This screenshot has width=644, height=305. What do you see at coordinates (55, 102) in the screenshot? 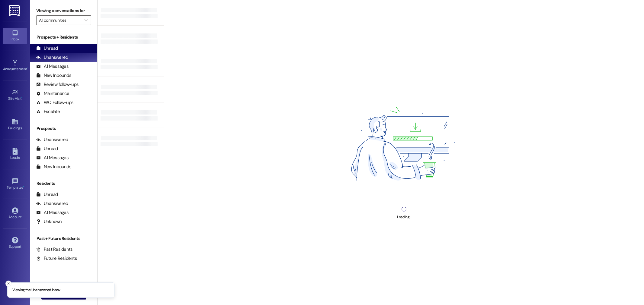
I see `div: WO Follow-ups` at bounding box center [55, 102].